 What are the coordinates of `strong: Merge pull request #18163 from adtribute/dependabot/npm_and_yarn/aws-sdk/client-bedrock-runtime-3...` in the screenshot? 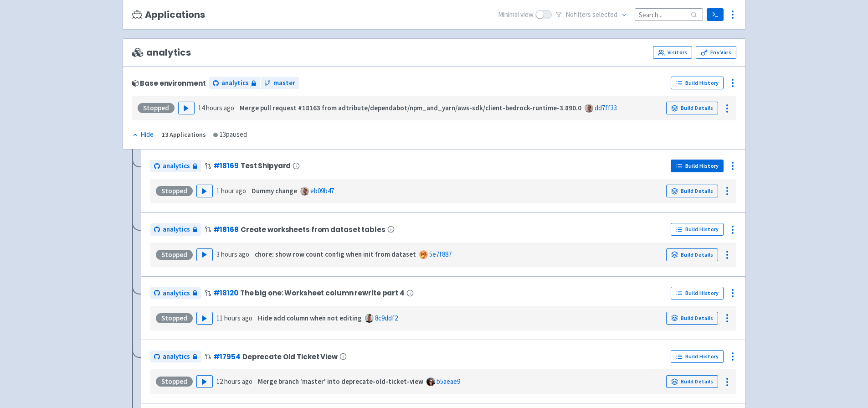 It's located at (411, 108).